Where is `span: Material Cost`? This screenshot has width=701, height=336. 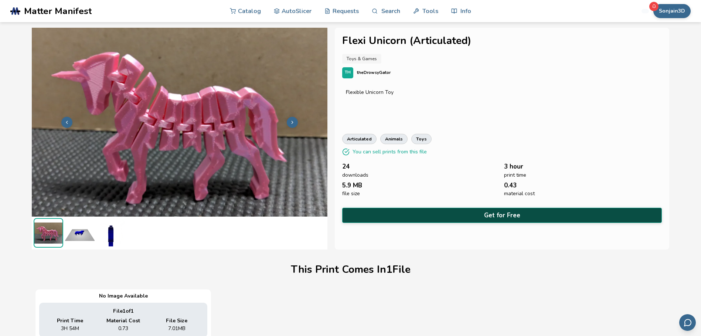
span: Material Cost is located at coordinates (123, 321).